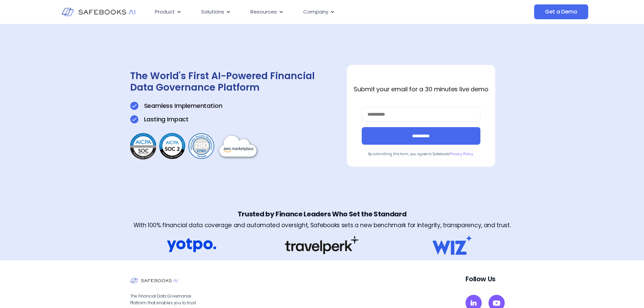 This screenshot has height=308, width=644. What do you see at coordinates (452, 245) in the screenshot?
I see `img: Get a Demo 7` at bounding box center [452, 245].